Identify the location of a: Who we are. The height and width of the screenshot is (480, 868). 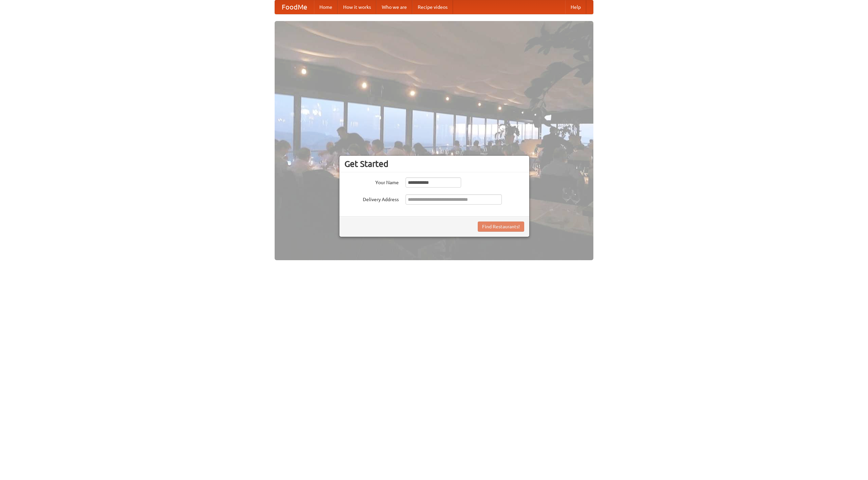
(395, 7).